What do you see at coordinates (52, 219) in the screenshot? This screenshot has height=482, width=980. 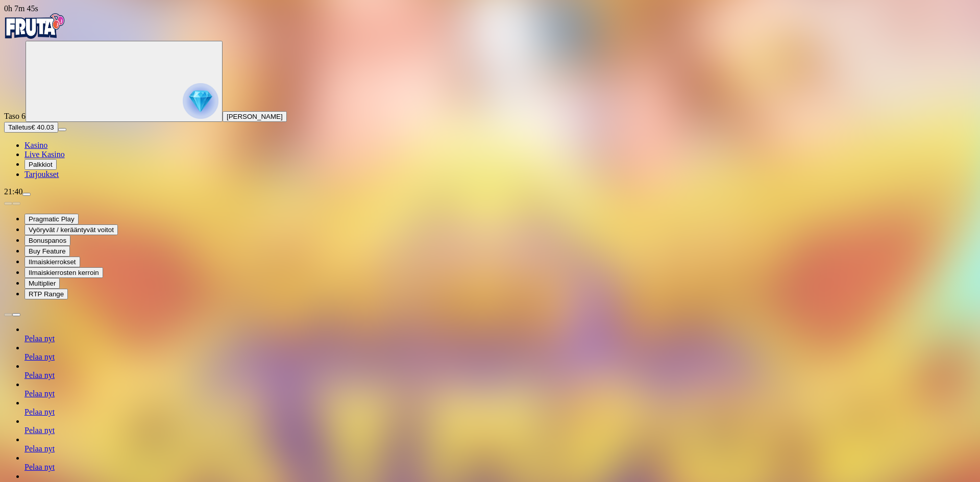 I see `button: Pragmatic Play` at bounding box center [52, 219].